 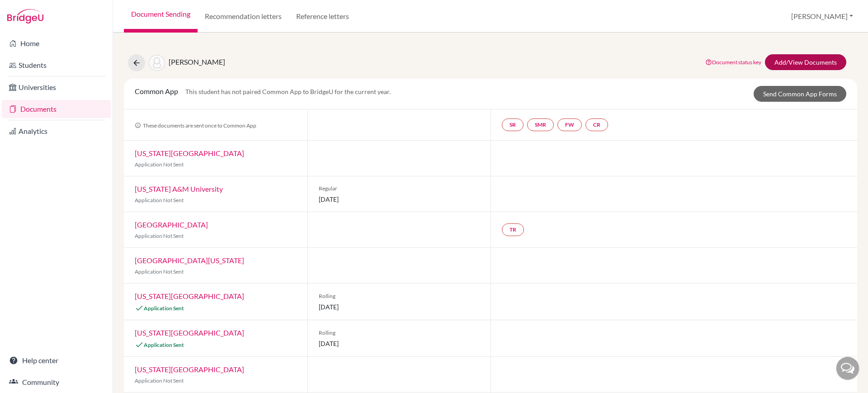 I want to click on a: Document status key, so click(x=733, y=62).